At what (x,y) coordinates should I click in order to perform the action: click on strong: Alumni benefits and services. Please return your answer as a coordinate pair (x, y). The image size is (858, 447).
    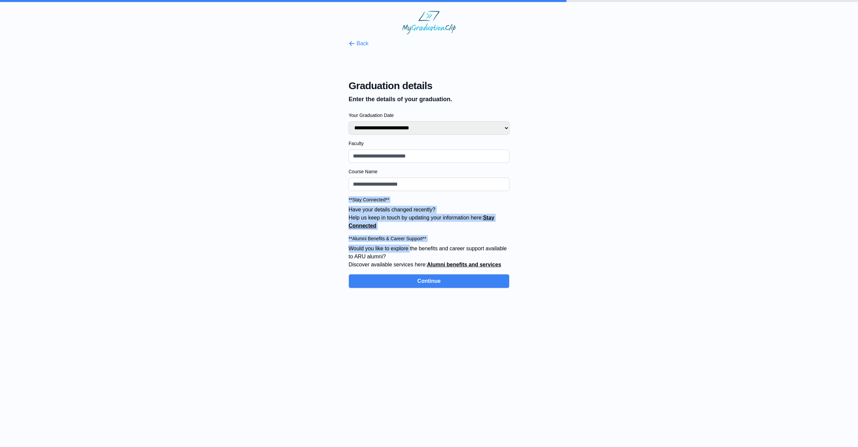
    Looking at the image, I should click on (464, 264).